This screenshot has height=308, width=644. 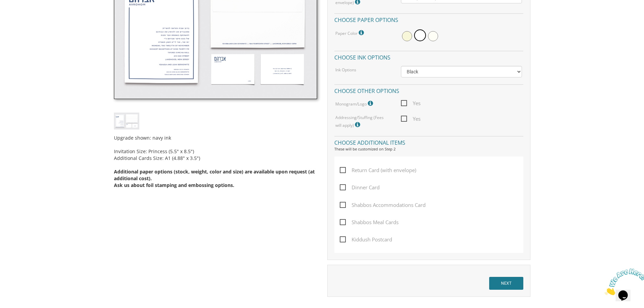 I want to click on div: These will be customized on Step 2, so click(x=429, y=149).